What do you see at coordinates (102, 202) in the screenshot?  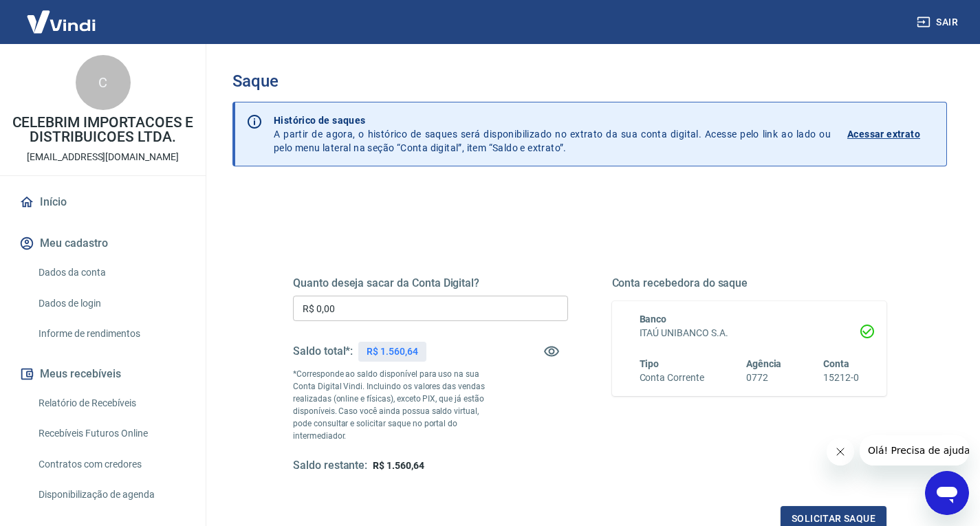 I see `a: Início` at bounding box center [102, 202].